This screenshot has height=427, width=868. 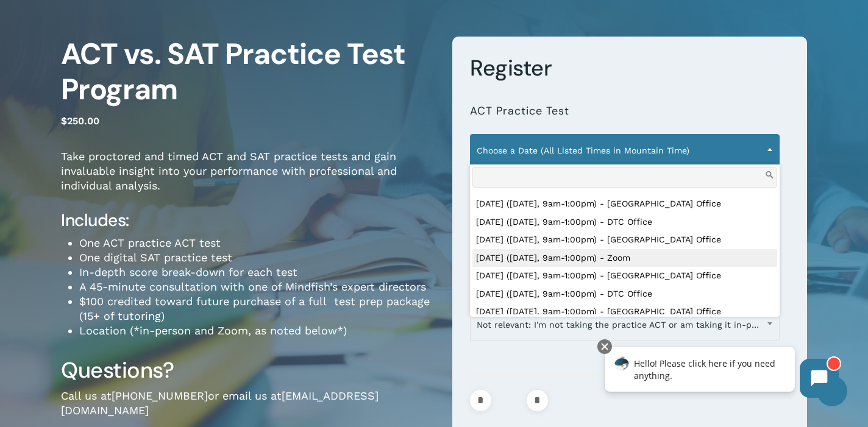 I want to click on li: One ACT practice ACT test, so click(x=257, y=243).